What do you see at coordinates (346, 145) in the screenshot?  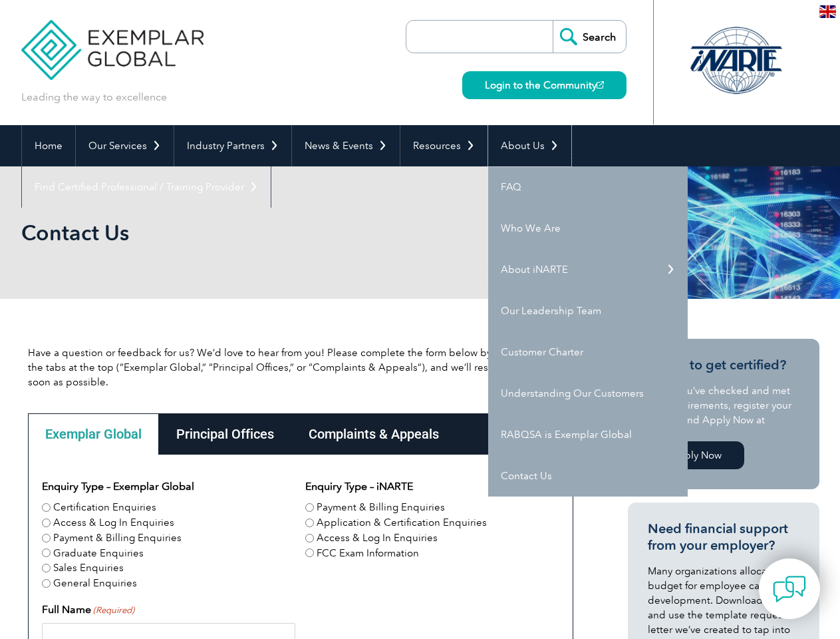 I see `a: News & Events` at bounding box center [346, 145].